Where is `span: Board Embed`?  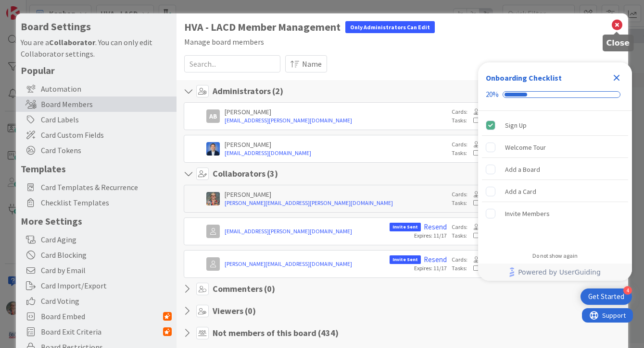
span: Board Embed is located at coordinates (102, 316).